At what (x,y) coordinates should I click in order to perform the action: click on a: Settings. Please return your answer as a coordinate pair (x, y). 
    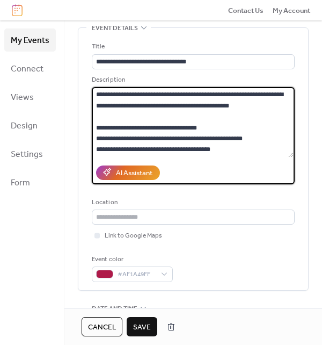
    Looking at the image, I should click on (30, 154).